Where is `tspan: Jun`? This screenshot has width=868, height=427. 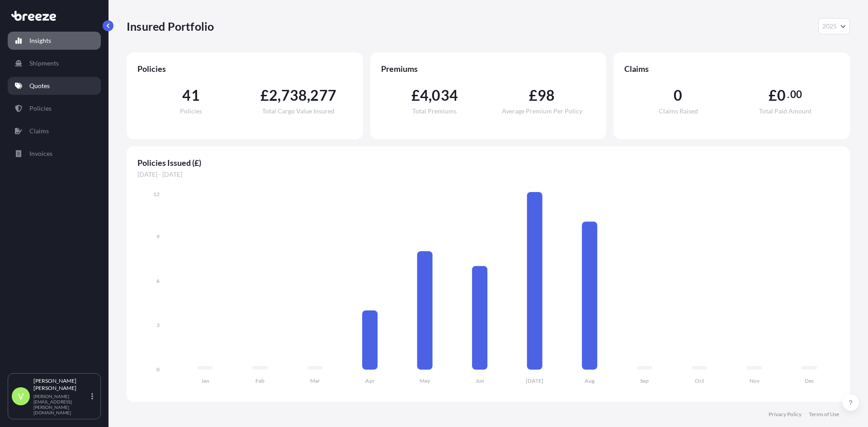 tspan: Jun is located at coordinates (479, 381).